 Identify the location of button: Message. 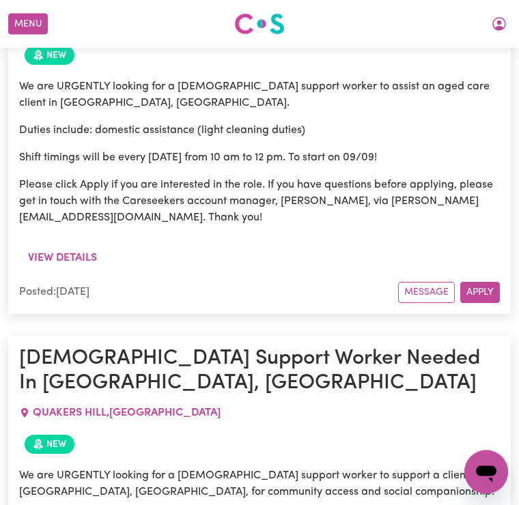
(426, 293).